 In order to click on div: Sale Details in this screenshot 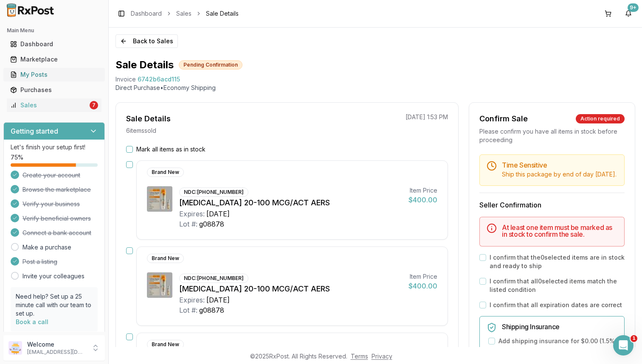, I will do `click(148, 119)`.